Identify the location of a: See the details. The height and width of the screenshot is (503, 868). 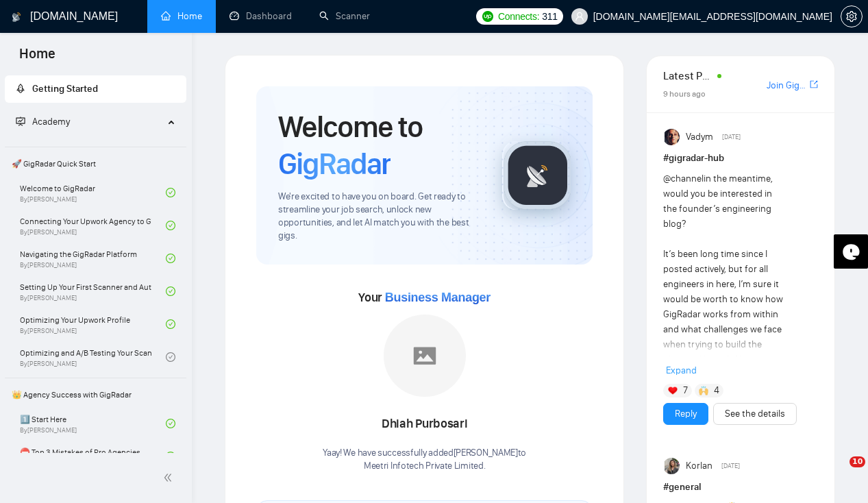
(754, 414).